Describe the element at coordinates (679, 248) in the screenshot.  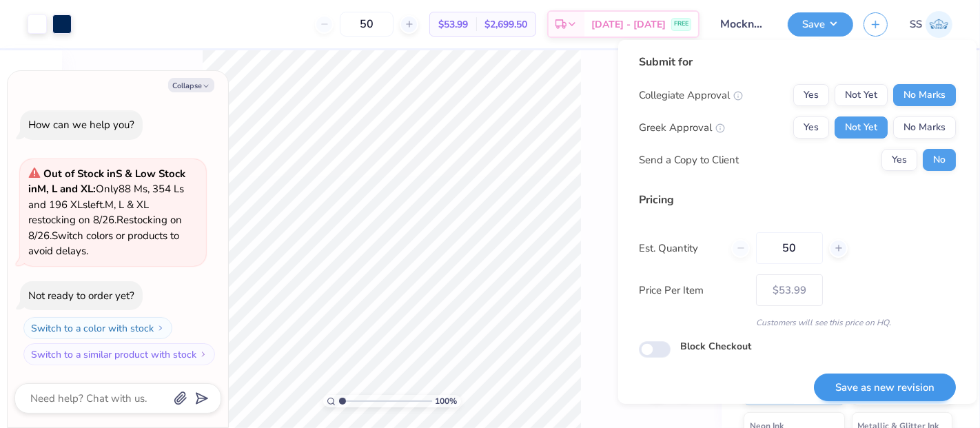
I see `label: Est. Quantity` at that location.